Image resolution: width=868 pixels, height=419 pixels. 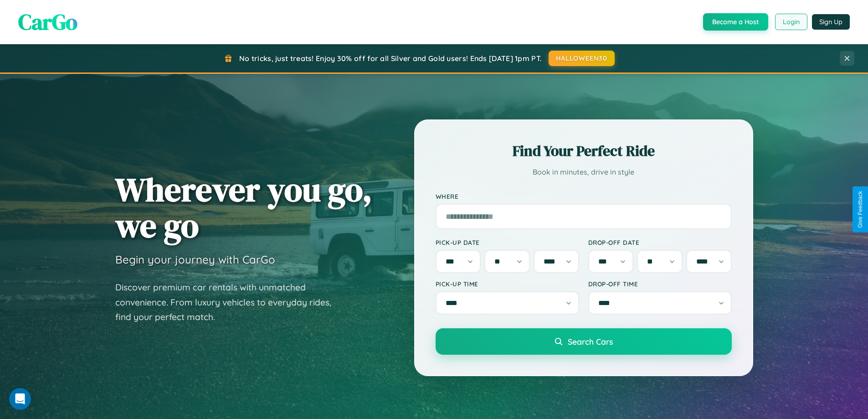 What do you see at coordinates (735, 22) in the screenshot?
I see `button: Become a Host` at bounding box center [735, 22].